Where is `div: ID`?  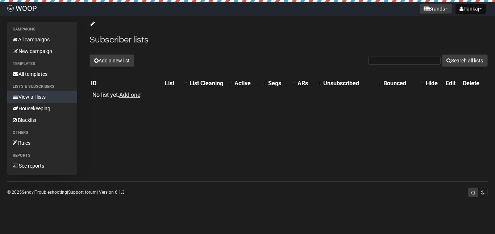 div: ID is located at coordinates (126, 83).